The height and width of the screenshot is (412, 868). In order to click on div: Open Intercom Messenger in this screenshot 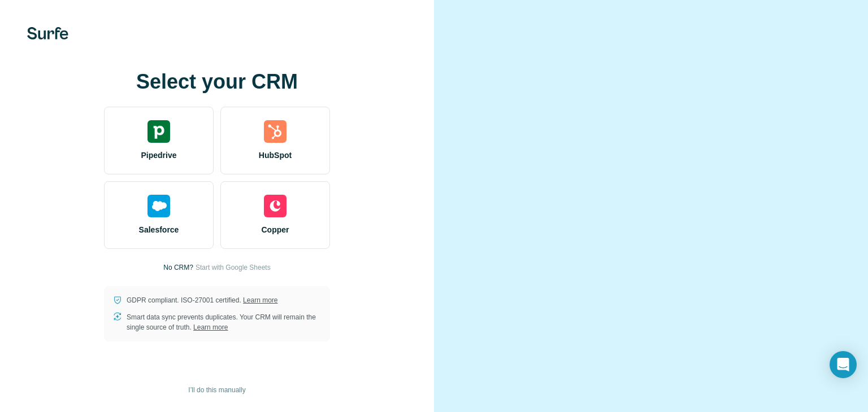, I will do `click(843, 365)`.